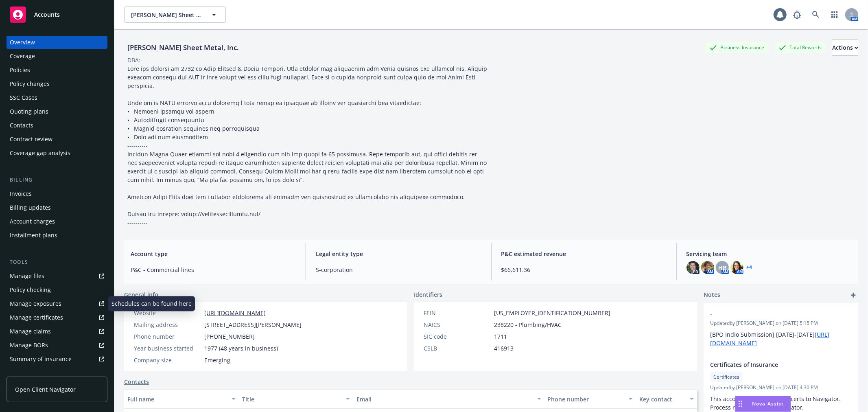 Image resolution: width=868 pixels, height=412 pixels. I want to click on span: $66,611.36, so click(584, 270).